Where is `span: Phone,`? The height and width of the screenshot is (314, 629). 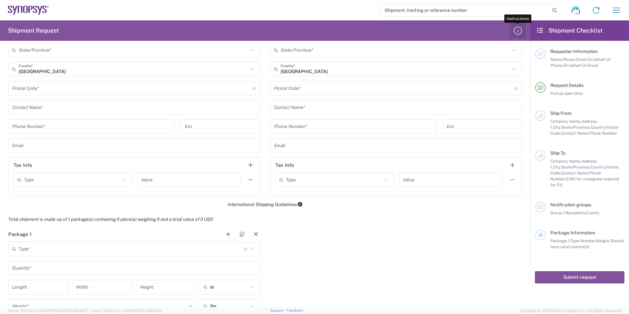 span: Phone, is located at coordinates (568, 59).